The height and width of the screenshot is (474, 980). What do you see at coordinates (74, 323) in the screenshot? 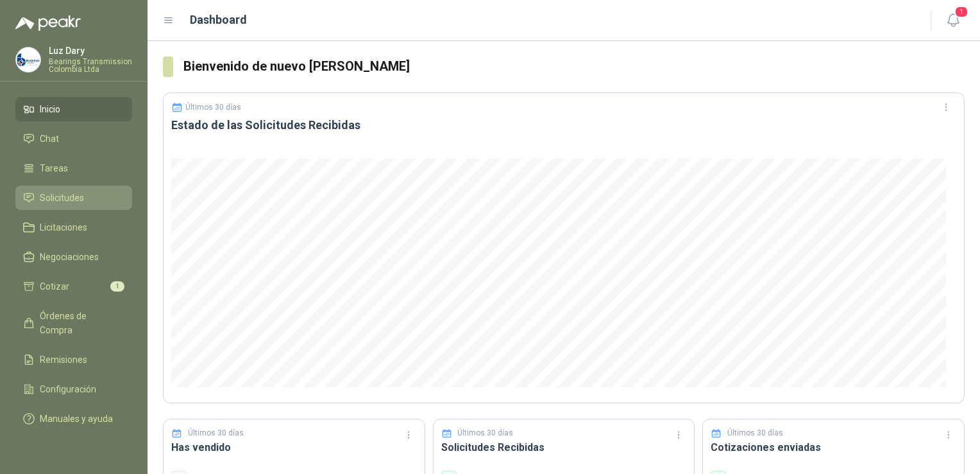
I see `a: Órdenes de Compra` at bounding box center [74, 323].